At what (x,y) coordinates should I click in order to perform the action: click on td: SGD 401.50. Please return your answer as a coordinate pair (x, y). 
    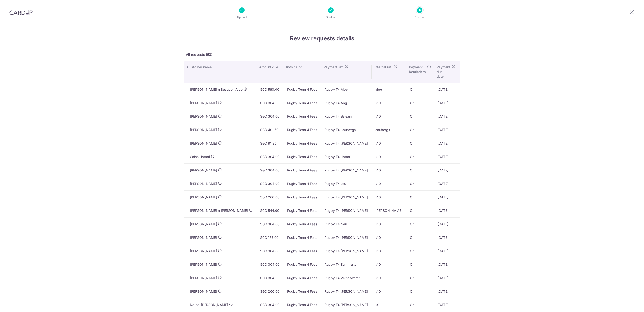
    Looking at the image, I should click on (270, 130).